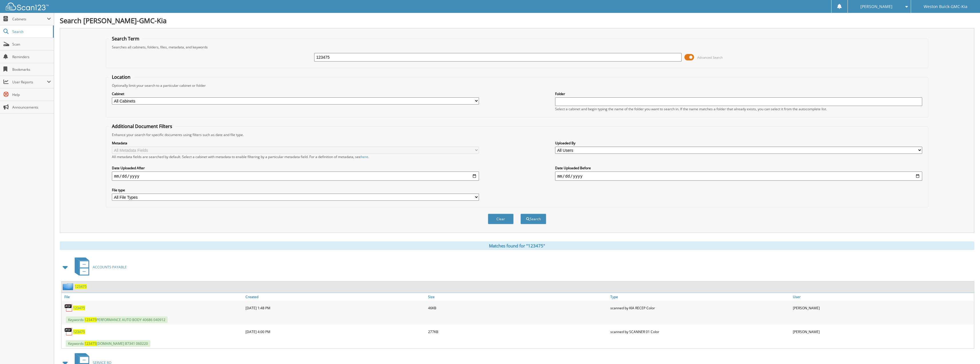  Describe the element at coordinates (31, 57) in the screenshot. I see `span: Reminders` at that location.